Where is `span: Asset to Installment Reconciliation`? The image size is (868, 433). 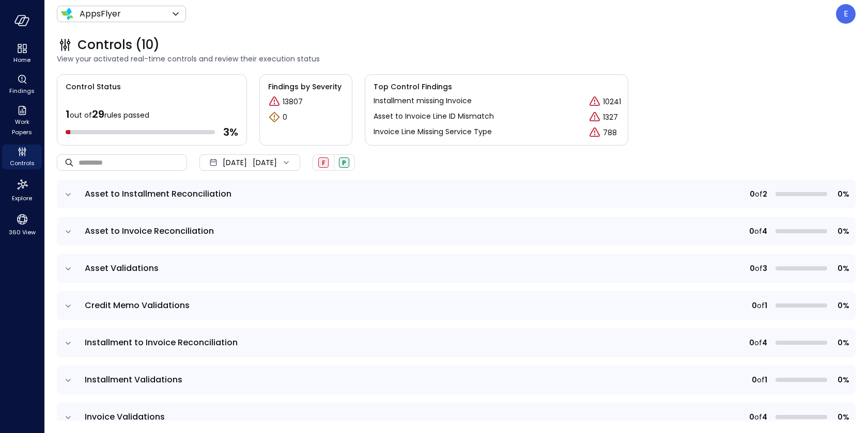 span: Asset to Installment Reconciliation is located at coordinates (158, 193).